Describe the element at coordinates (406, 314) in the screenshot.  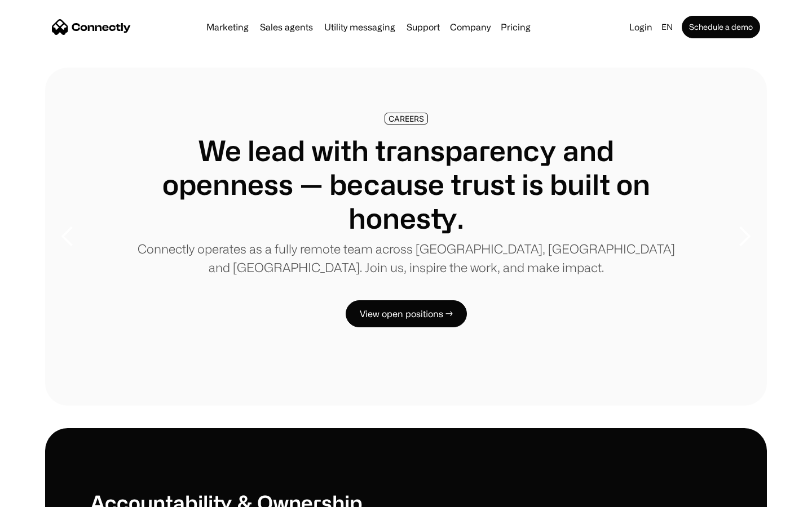
I see `a: View open positions →` at that location.